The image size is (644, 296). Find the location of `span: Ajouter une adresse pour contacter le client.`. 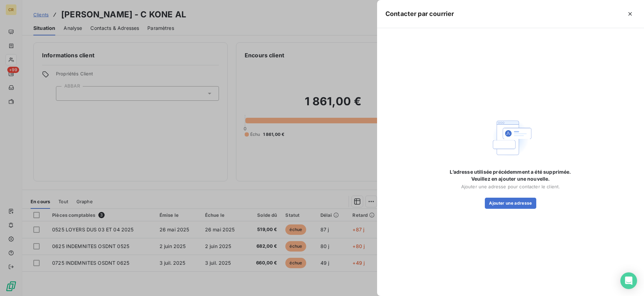

span: Ajouter une adresse pour contacter le client. is located at coordinates (511, 187).